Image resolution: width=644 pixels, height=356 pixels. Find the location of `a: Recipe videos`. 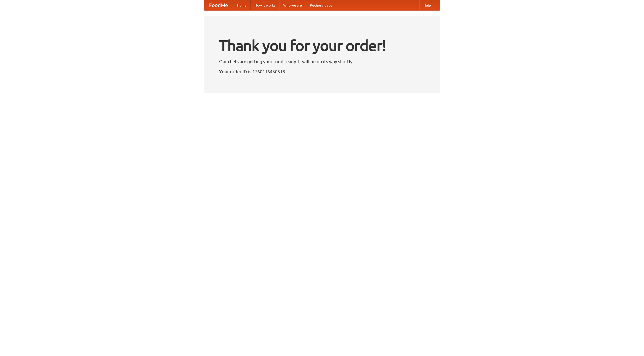

a: Recipe videos is located at coordinates (321, 5).